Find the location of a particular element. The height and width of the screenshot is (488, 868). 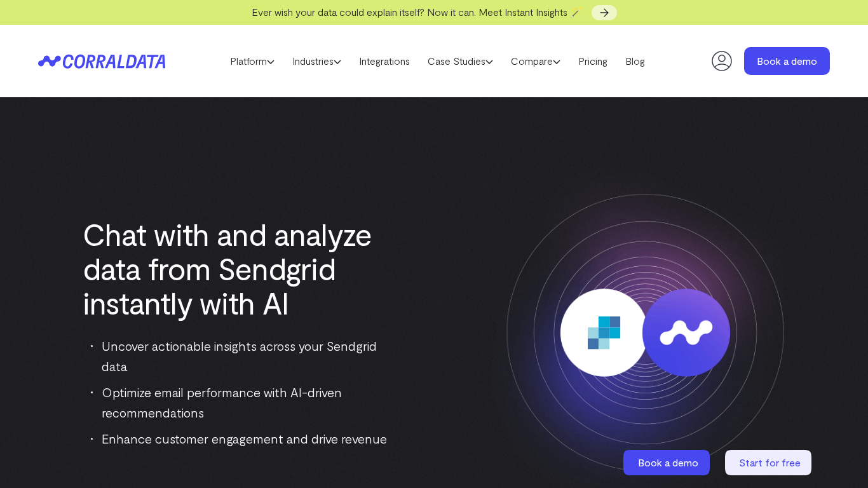

li: Uncover actionable insights across your Sendgrid data is located at coordinates (241, 356).